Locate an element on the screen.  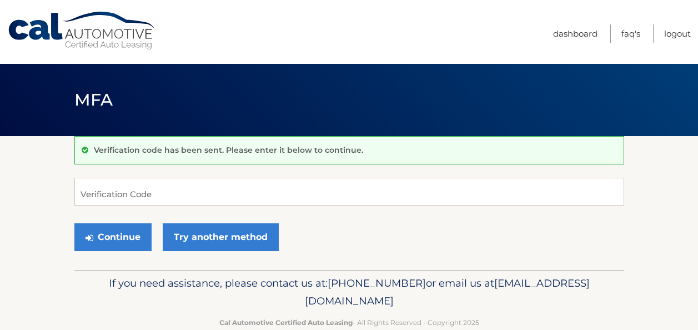
a: Dashboard is located at coordinates (575, 33).